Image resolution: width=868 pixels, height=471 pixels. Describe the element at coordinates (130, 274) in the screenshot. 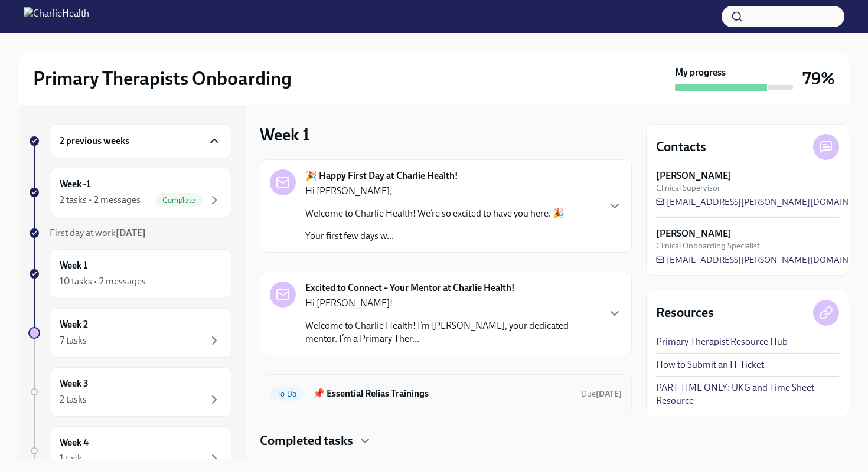

I see `a: Week 110 tasks • 2 messages` at that location.